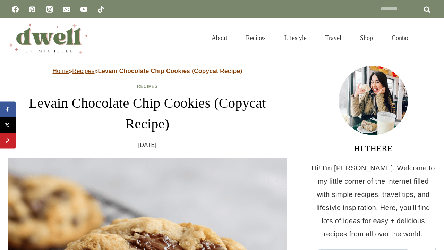 This screenshot has width=444, height=250. I want to click on button: View Search Form, so click(429, 38).